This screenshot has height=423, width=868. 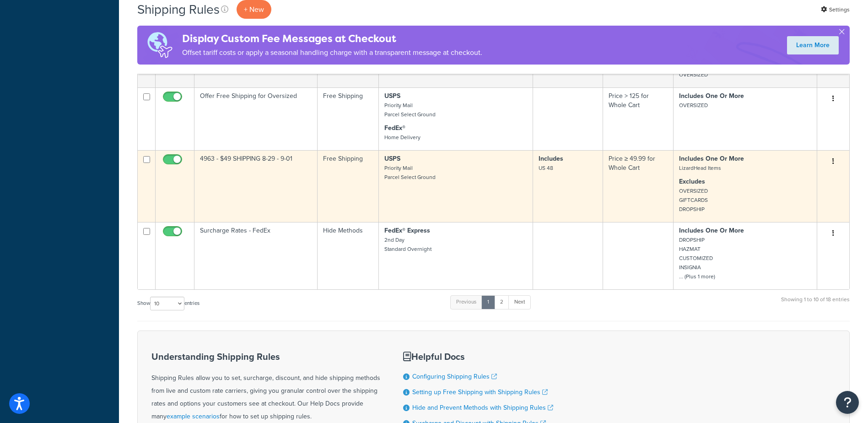 I want to click on a: 2, so click(x=501, y=302).